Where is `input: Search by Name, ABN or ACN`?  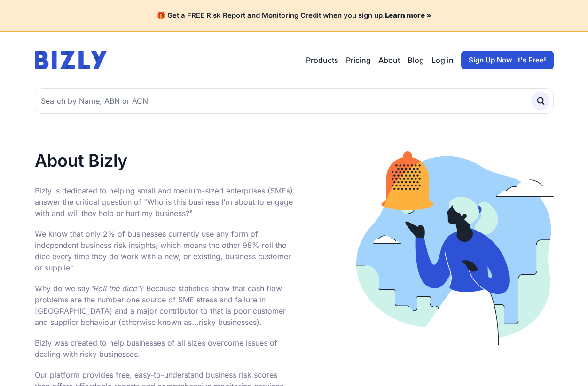
input: Search by Name, ABN or ACN is located at coordinates (294, 101).